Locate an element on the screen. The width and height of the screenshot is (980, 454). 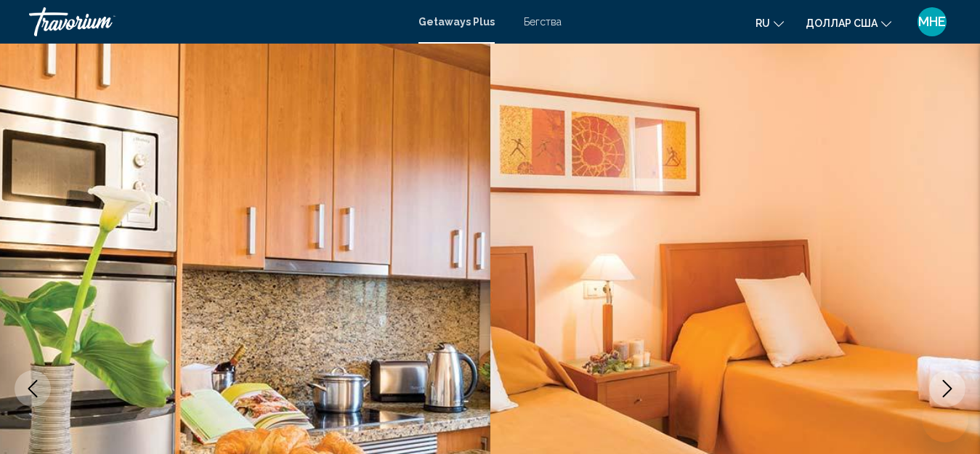
font: доллар США is located at coordinates (841, 23).